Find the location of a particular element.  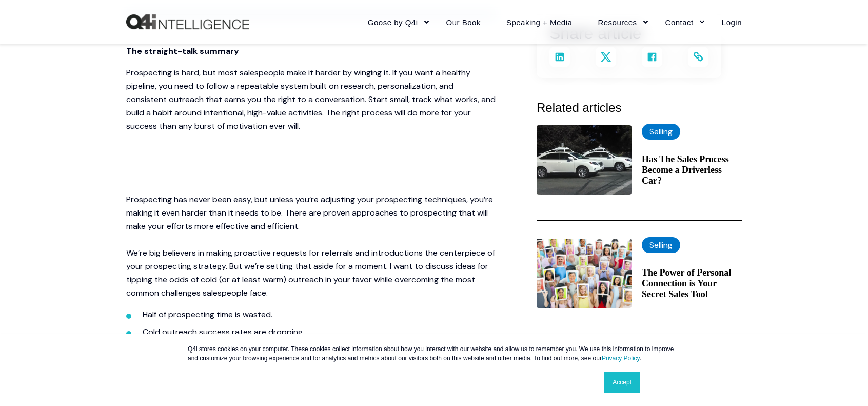

li: Cold outreach success rates are dropping. is located at coordinates (319, 332).